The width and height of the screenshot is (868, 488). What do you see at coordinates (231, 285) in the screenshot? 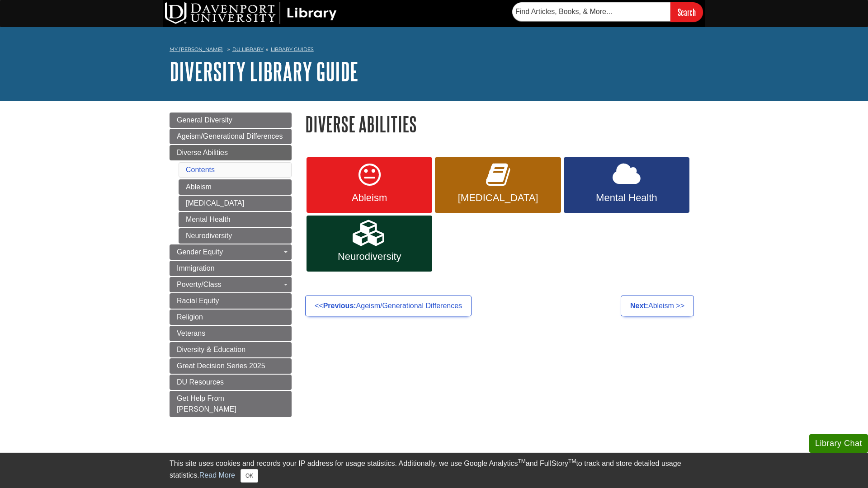
I see `a: Poverty/Class` at bounding box center [231, 285].